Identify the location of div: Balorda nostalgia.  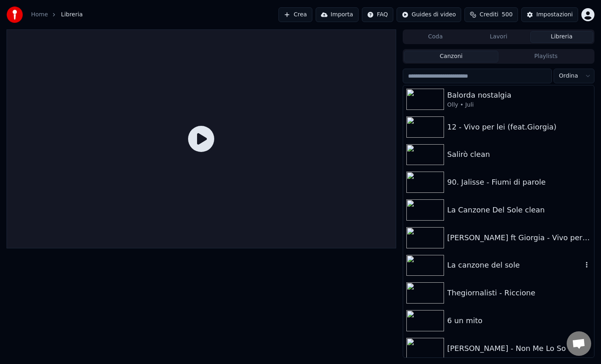
(519, 96).